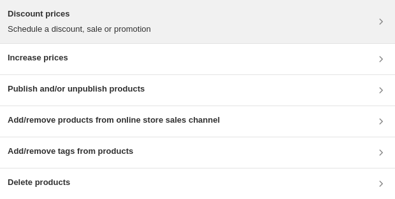 Image resolution: width=395 pixels, height=199 pixels. I want to click on h3: Increase prices, so click(38, 58).